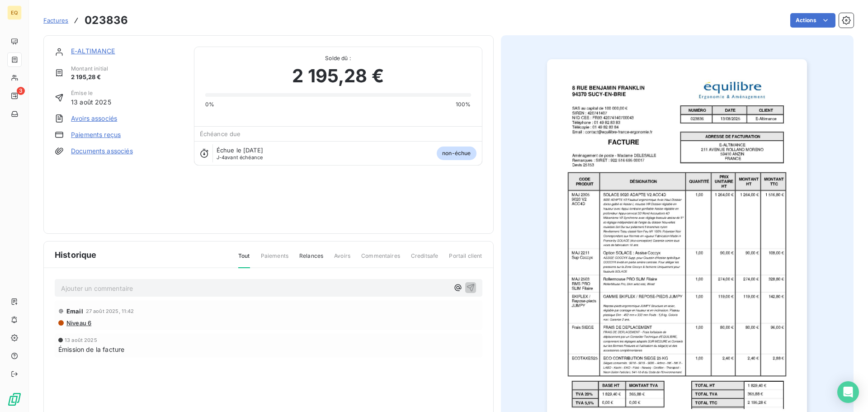 The height and width of the screenshot is (412, 868). What do you see at coordinates (76, 255) in the screenshot?
I see `span: Historique` at bounding box center [76, 255].